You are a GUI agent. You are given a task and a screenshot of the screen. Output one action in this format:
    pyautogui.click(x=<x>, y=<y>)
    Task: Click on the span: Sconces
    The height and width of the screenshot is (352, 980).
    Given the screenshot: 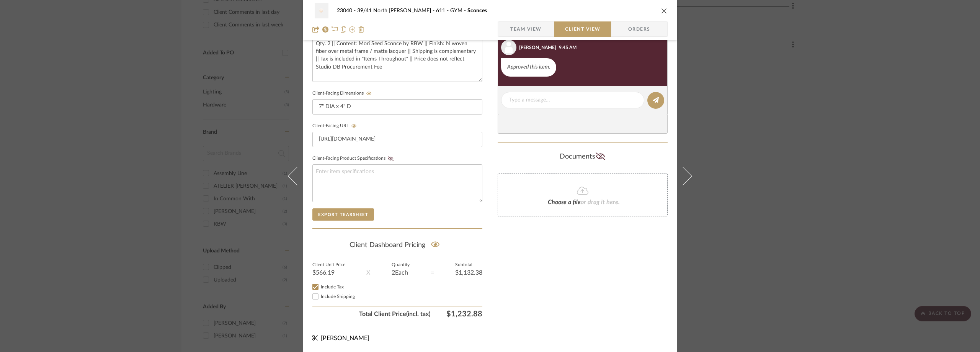 What is the action you would take?
    pyautogui.click(x=477, y=11)
    